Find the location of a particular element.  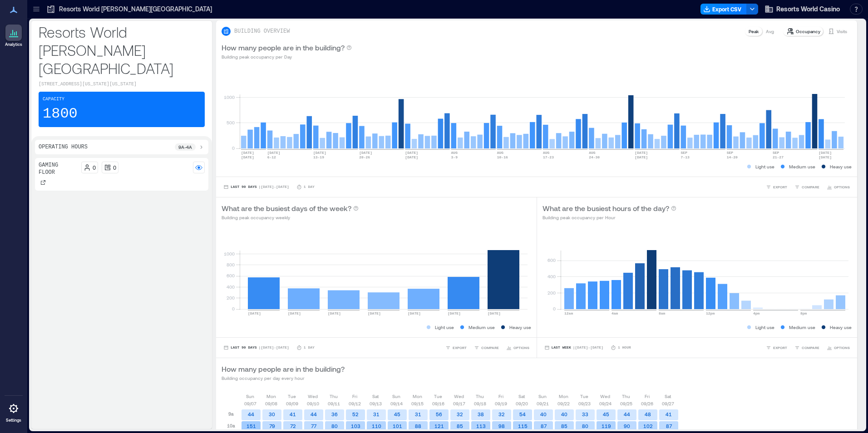

text: 30 is located at coordinates (272, 413).